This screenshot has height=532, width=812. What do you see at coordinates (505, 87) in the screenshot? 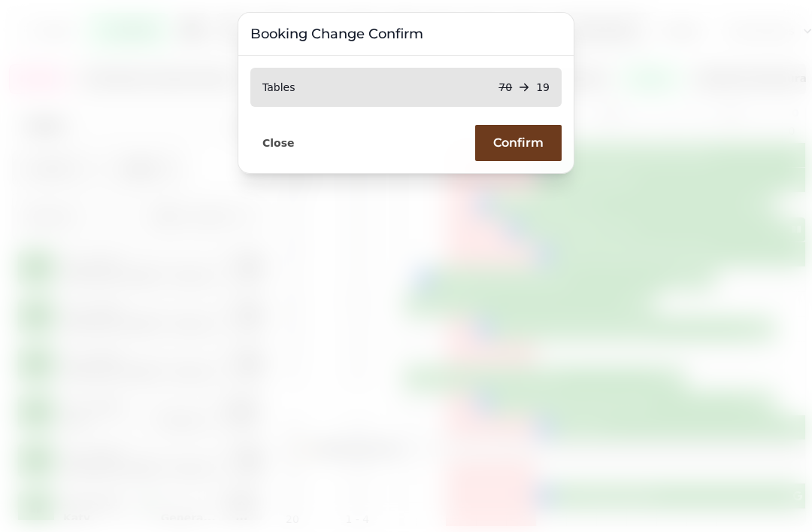
I see `p: 70` at bounding box center [505, 87].